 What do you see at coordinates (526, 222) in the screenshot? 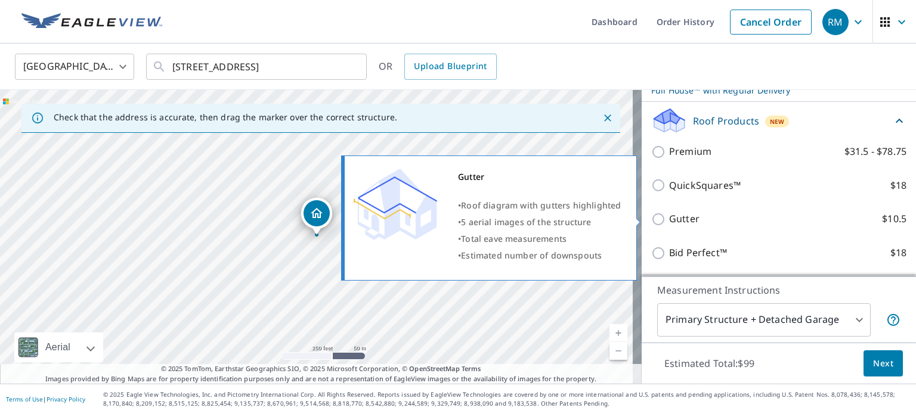
I see `span: 5 aerial images of the structure` at bounding box center [526, 222].